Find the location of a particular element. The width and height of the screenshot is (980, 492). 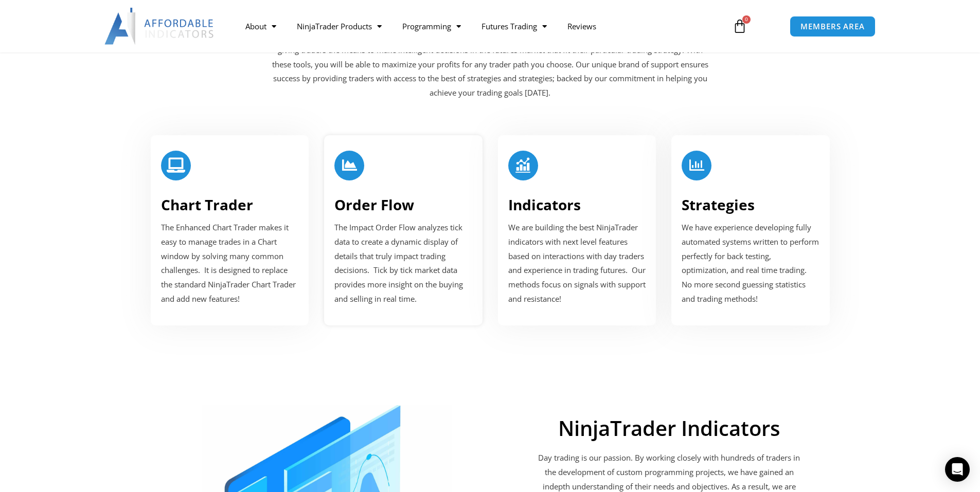

img: LogoAI | Affordable Indicators – NinjaTrader is located at coordinates (159, 26).